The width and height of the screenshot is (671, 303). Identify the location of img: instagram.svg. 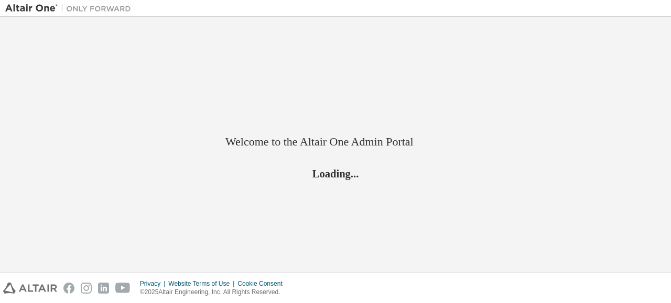
(86, 288).